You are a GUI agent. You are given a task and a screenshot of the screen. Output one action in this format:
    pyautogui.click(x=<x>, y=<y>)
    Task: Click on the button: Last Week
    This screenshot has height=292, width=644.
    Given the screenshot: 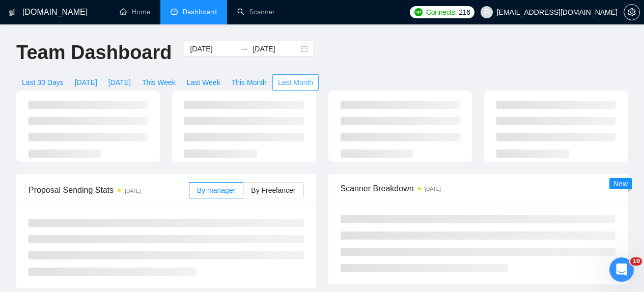 What is the action you would take?
    pyautogui.click(x=203, y=83)
    